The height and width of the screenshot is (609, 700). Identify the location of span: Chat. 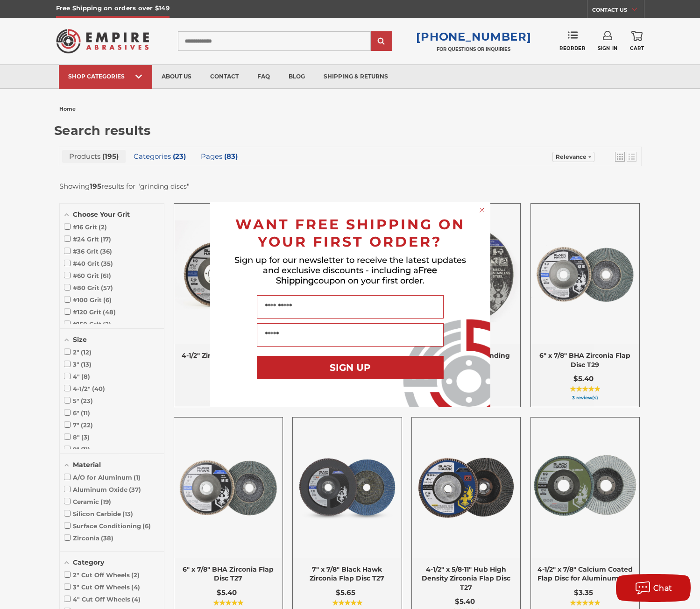
(663, 588).